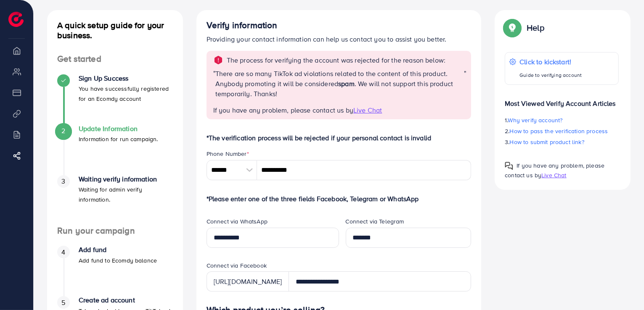  Describe the element at coordinates (126, 300) in the screenshot. I see `h4: Create ad account` at that location.